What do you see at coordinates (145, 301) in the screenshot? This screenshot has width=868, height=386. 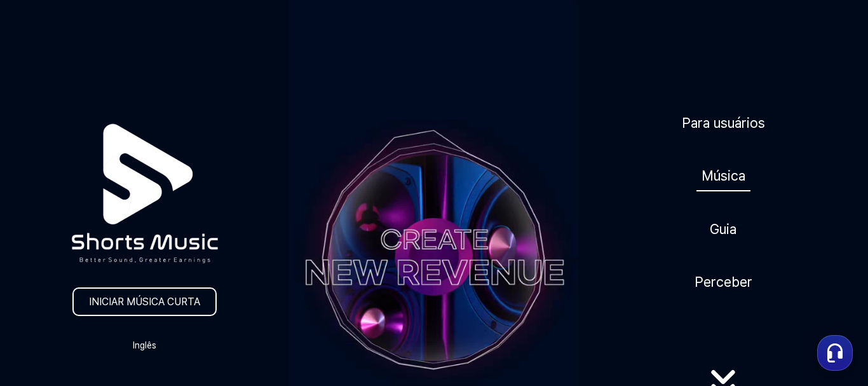 I see `font: INICIAR MÚSICA CURTA` at bounding box center [145, 301].